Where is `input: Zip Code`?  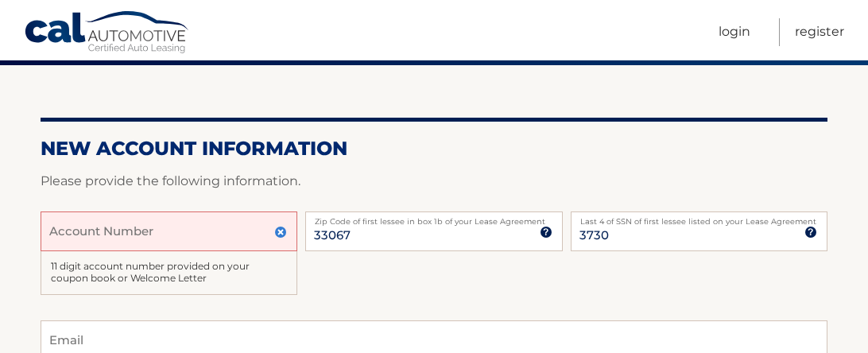 input: Zip Code is located at coordinates (433, 232).